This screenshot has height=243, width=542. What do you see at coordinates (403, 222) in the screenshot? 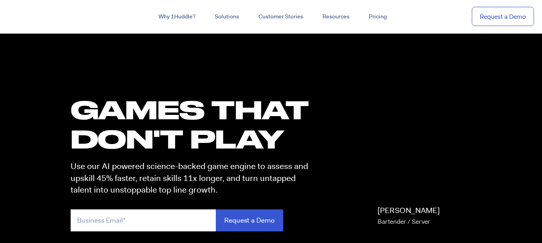
I see `span: Bartender / Server` at bounding box center [403, 222].